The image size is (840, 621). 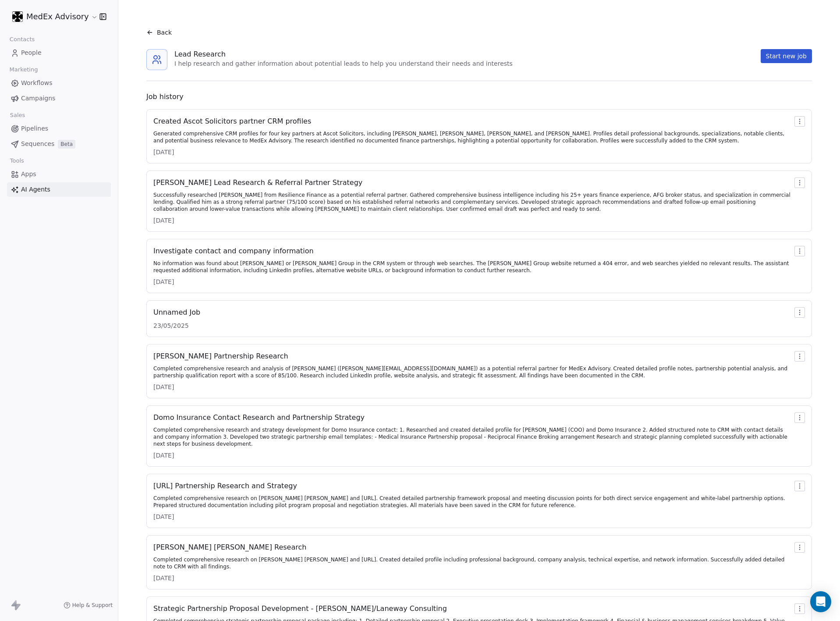 What do you see at coordinates (472, 121) in the screenshot?
I see `div: Created Ascot Solicitors partner CRM profiles` at bounding box center [472, 121].